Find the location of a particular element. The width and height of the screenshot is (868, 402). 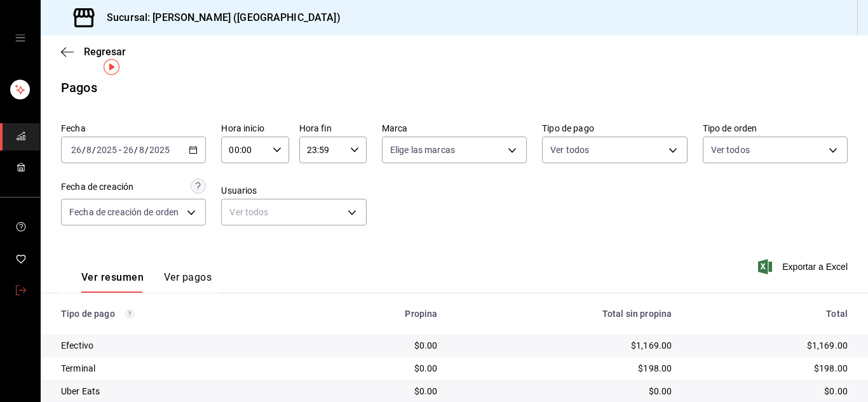

div: Pagos is located at coordinates (79, 88).